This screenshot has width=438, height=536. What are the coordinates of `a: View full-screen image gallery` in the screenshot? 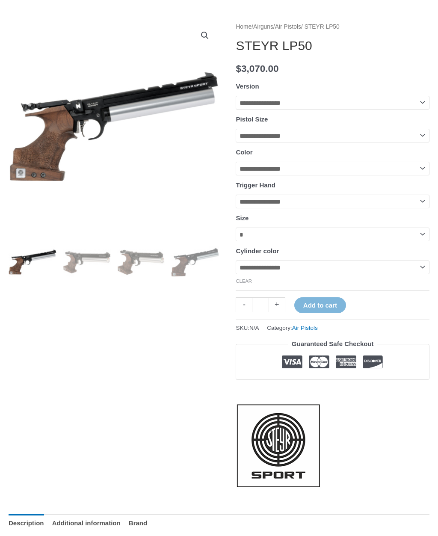 It's located at (205, 35).